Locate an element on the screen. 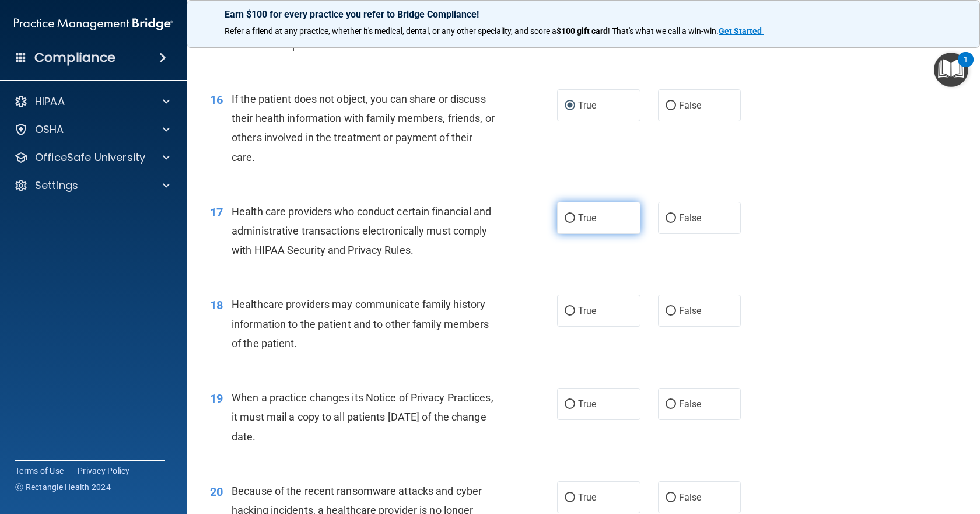  p: HIPAA is located at coordinates (49, 101).